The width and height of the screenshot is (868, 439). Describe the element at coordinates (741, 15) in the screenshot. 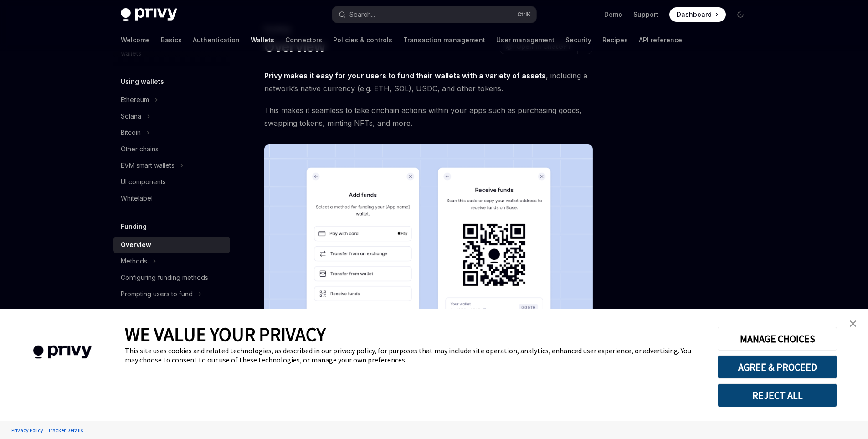

I see `button: Toggle dark mode` at that location.